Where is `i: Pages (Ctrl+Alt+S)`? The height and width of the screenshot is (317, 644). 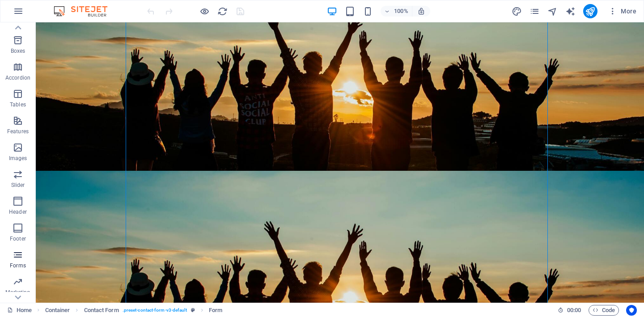
i: Pages (Ctrl+Alt+S) is located at coordinates (534, 11).